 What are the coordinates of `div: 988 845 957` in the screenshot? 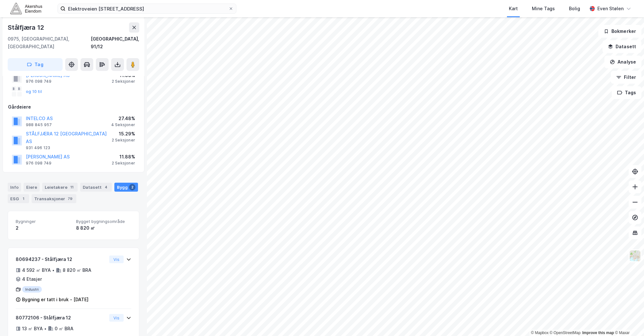 It's located at (38, 125).